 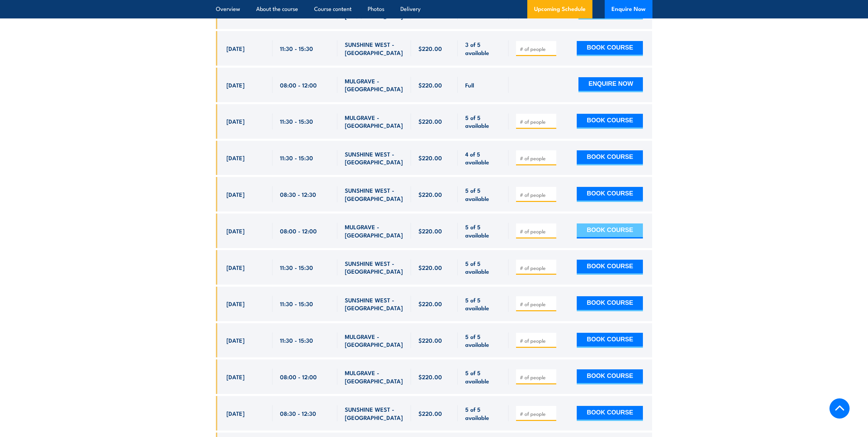 I want to click on span: 4 of 5 available, so click(x=483, y=158).